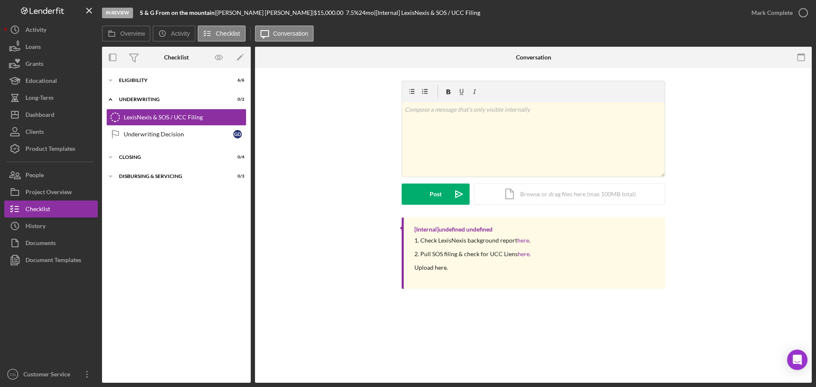 The image size is (816, 387). What do you see at coordinates (366, 13) in the screenshot?
I see `div: 24 mo` at bounding box center [366, 13].